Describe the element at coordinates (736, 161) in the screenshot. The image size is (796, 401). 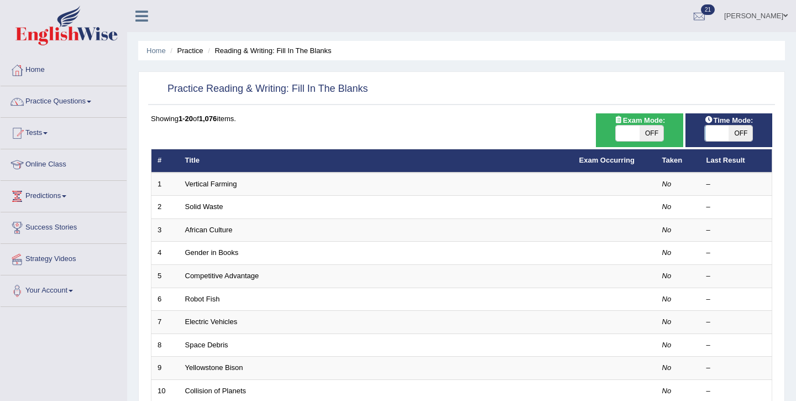
I see `th: Last Result` at that location.